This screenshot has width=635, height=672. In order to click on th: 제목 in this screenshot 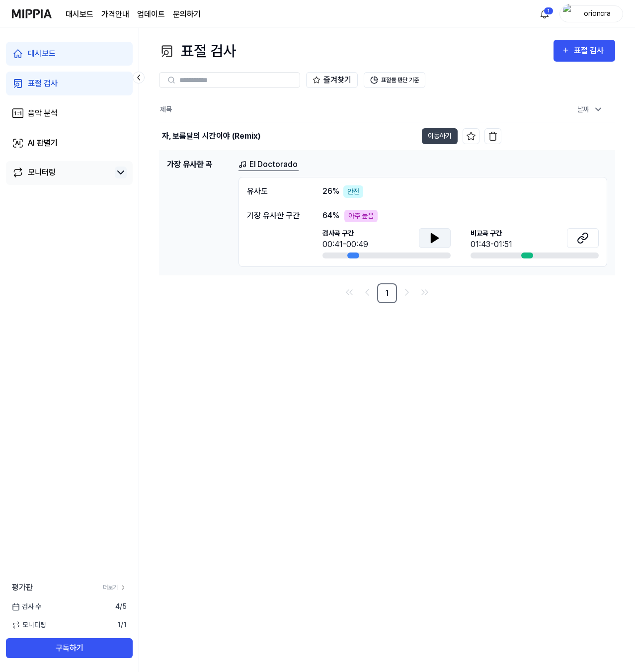, I will do `click(330, 109)`.